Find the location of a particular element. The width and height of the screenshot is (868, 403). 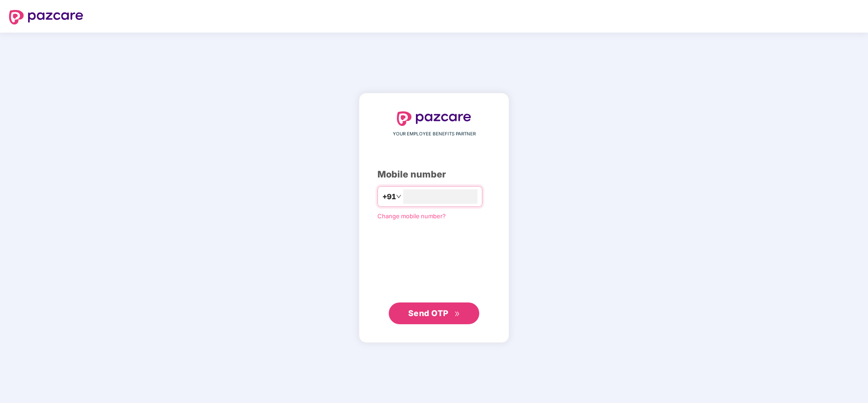

span: +91 is located at coordinates (389, 196).